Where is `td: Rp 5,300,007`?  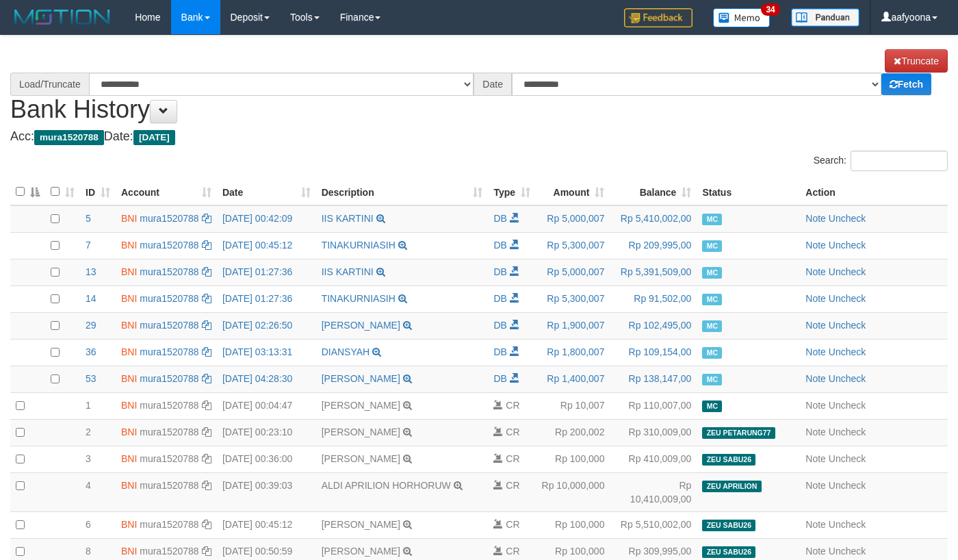 td: Rp 5,300,007 is located at coordinates (573, 245).